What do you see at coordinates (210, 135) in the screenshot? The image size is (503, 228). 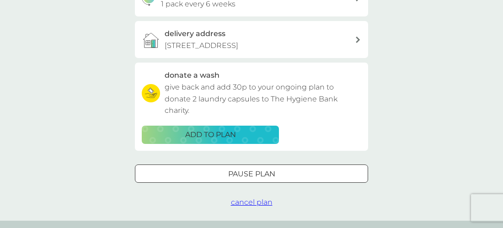 I see `p: ADD TO PLAN` at bounding box center [210, 135].